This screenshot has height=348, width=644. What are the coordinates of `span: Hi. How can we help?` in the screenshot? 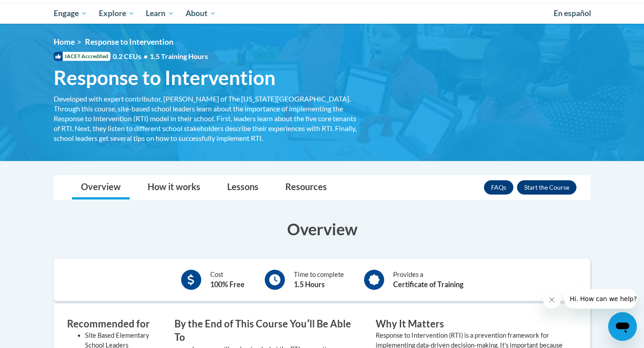 It's located at (39, 10).